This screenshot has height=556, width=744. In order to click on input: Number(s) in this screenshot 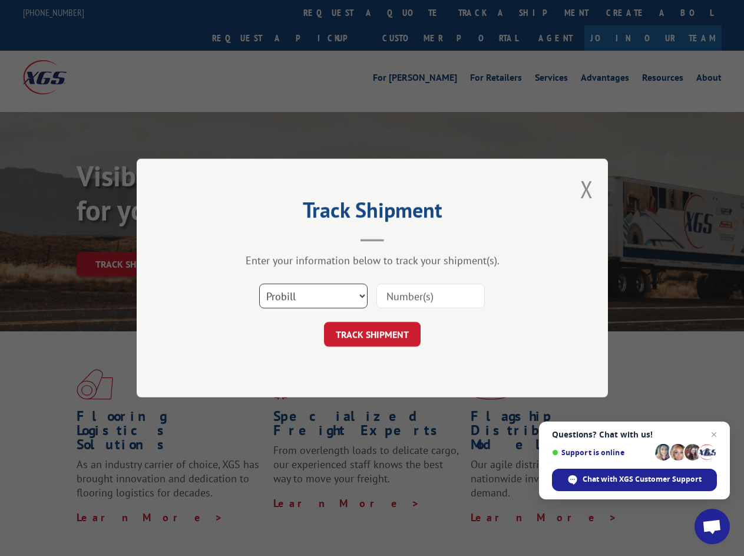, I will do `click(431, 296)`.